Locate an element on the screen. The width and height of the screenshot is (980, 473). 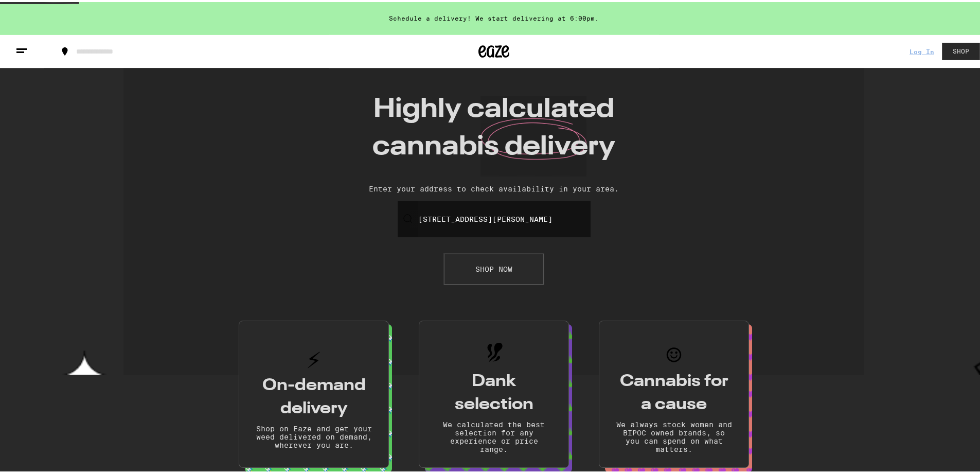
p: Enter your address to check availability in your area. is located at coordinates (494, 186).